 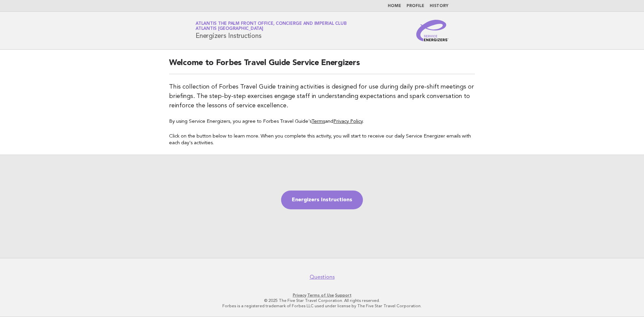 I want to click on p: By using Service Energizers, you agree to Forbes Travel Guide's and ., so click(x=322, y=122).